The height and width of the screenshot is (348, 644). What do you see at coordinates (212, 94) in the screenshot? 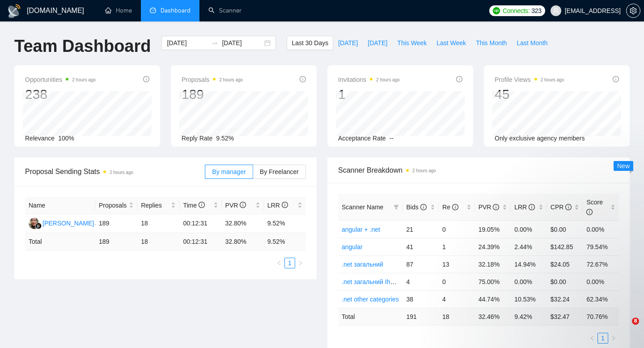
I see `div: 189` at bounding box center [212, 94].